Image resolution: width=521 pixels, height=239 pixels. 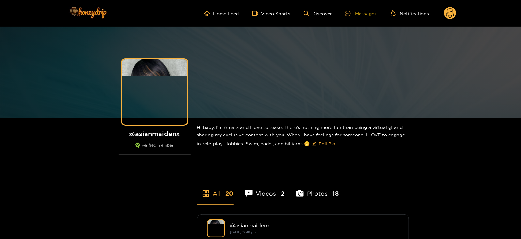 I want to click on div: Hi baby. I’m Amara and I love to tease. There’s nothing more fun than being a virtual gf and shar..., so click(x=303, y=136).